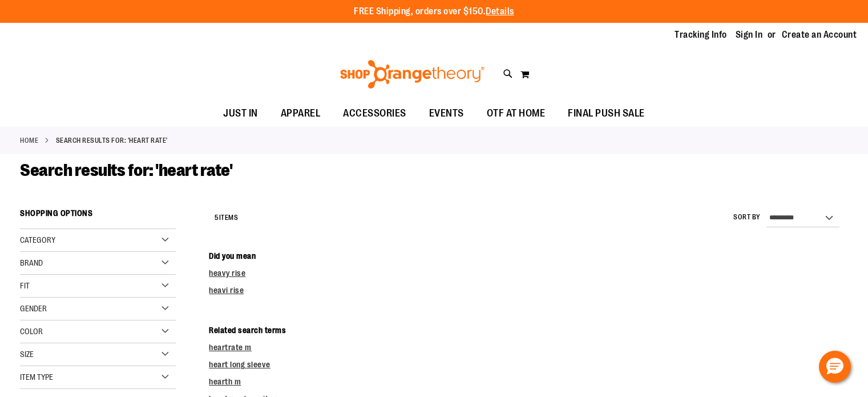 The height and width of the screenshot is (397, 868). Describe the element at coordinates (240, 364) in the screenshot. I see `a: heart long sleeve` at that location.